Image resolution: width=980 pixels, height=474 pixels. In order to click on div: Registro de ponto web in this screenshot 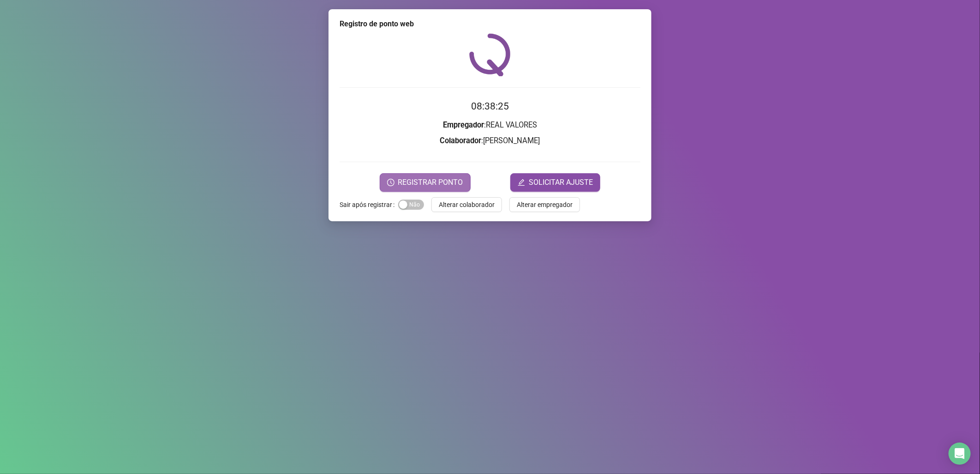, I will do `click(490, 24)`.